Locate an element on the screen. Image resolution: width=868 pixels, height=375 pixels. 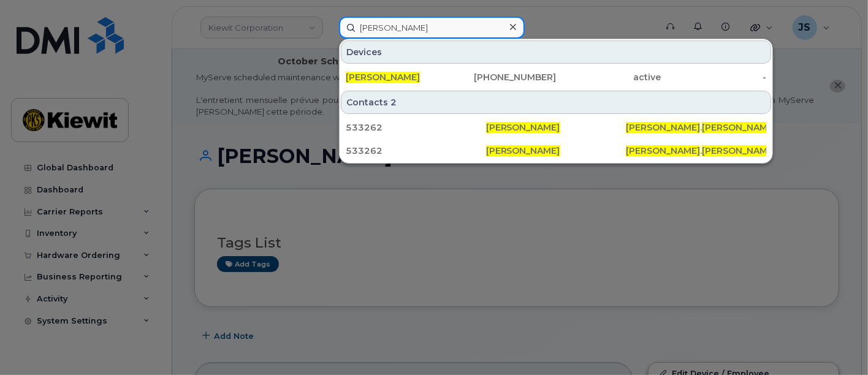
span: 2 is located at coordinates (393, 103).